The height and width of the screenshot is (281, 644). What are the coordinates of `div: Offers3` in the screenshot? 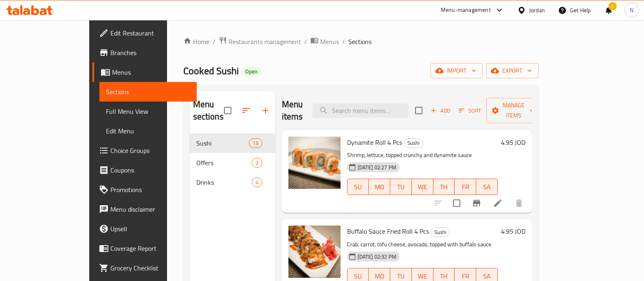 It's located at (233, 163).